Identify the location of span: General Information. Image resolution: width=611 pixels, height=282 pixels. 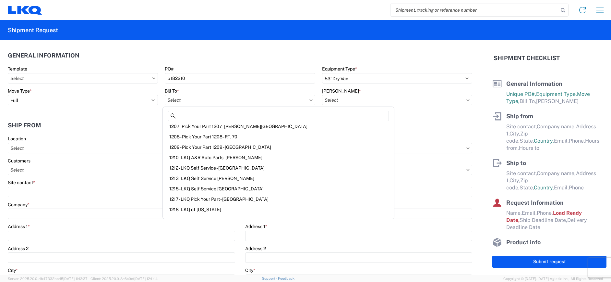
(534, 83).